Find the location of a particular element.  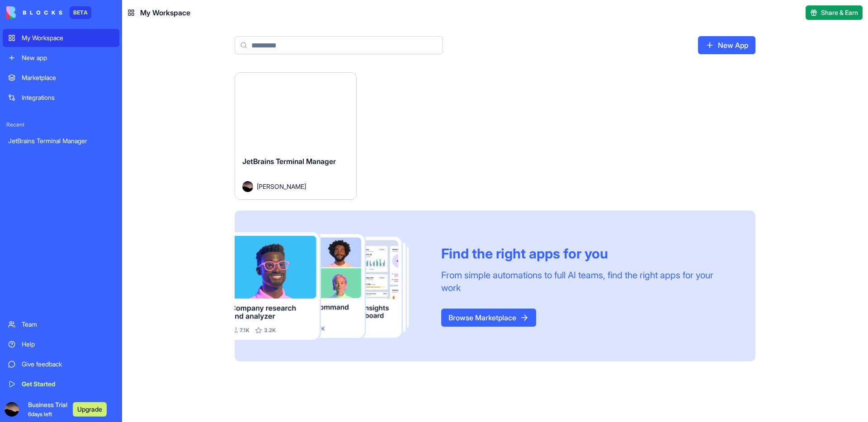

div: Get Started is located at coordinates (68, 384).